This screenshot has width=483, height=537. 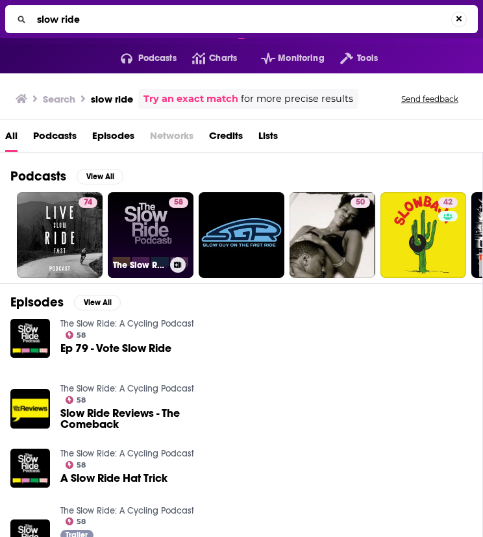 I want to click on span: 74, so click(x=88, y=203).